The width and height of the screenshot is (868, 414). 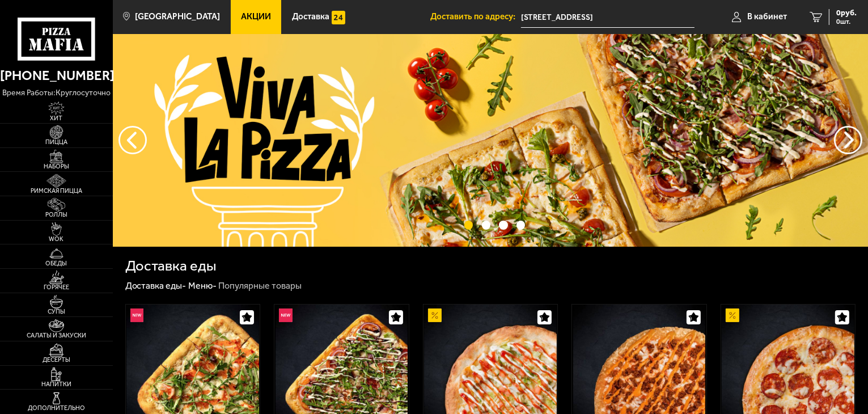 What do you see at coordinates (311, 17) in the screenshot?
I see `span: Доставка` at bounding box center [311, 17].